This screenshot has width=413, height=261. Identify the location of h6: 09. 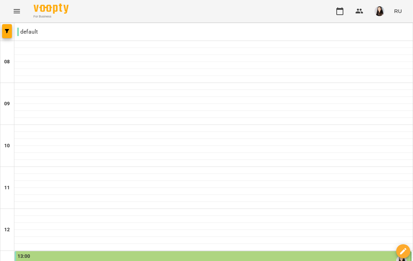
(7, 104).